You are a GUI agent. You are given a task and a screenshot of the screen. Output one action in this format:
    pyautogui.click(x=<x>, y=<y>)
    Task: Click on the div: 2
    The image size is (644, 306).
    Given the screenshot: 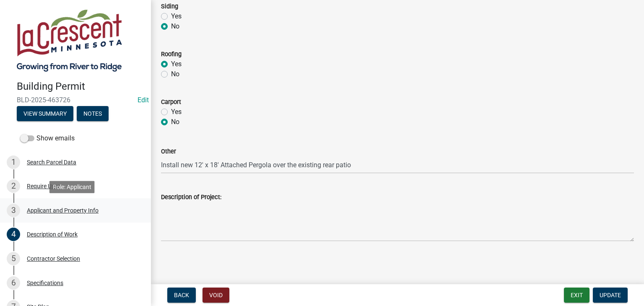 What is the action you would take?
    pyautogui.click(x=13, y=186)
    